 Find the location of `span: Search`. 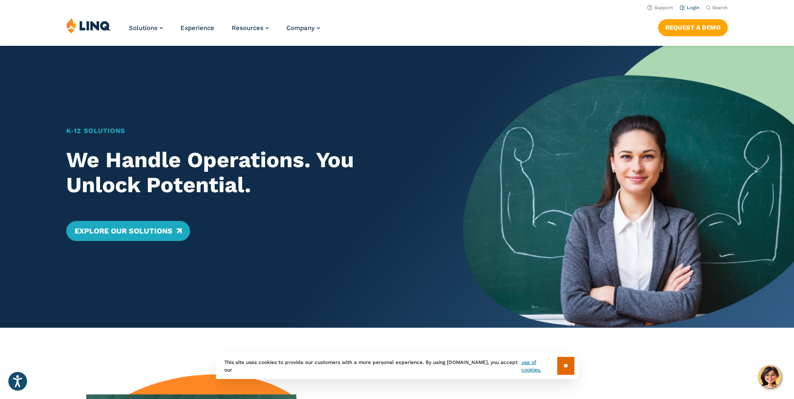

span: Search is located at coordinates (720, 8).